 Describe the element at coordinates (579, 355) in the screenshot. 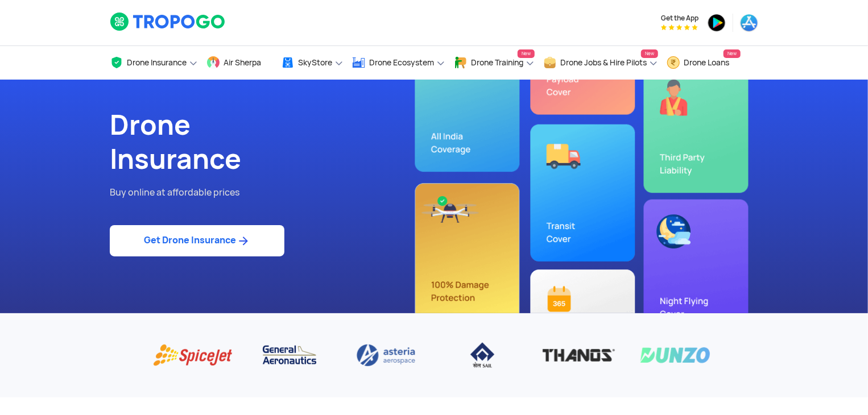

I see `img: Thanos Technologies` at that location.